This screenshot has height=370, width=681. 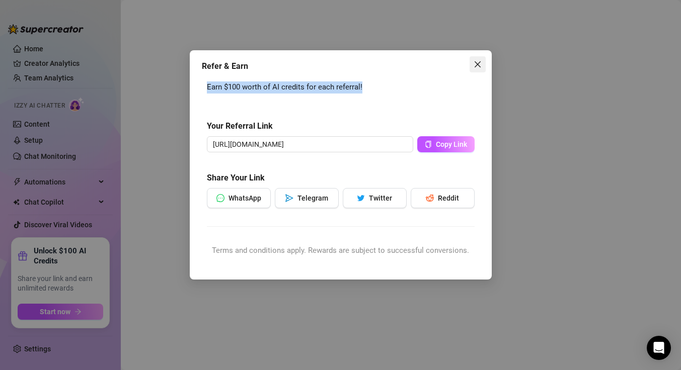 What do you see at coordinates (306, 198) in the screenshot?
I see `button: sendTelegram` at bounding box center [306, 198].